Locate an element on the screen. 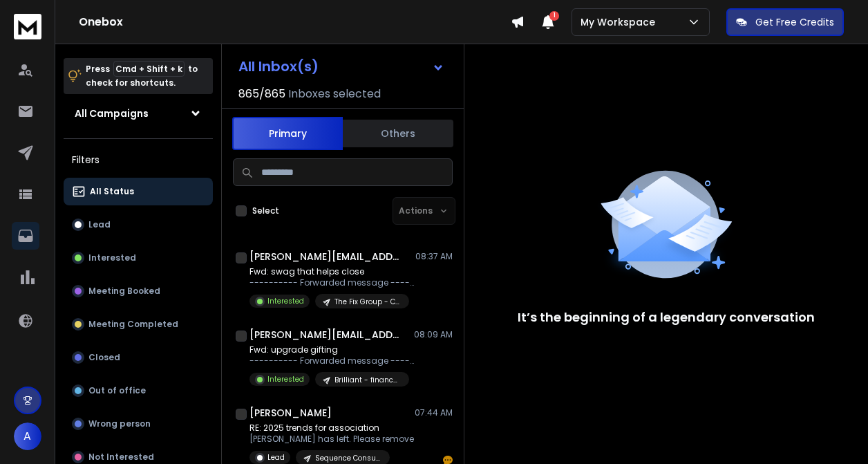 The image size is (868, 464). h1: Onebox is located at coordinates (295, 22).